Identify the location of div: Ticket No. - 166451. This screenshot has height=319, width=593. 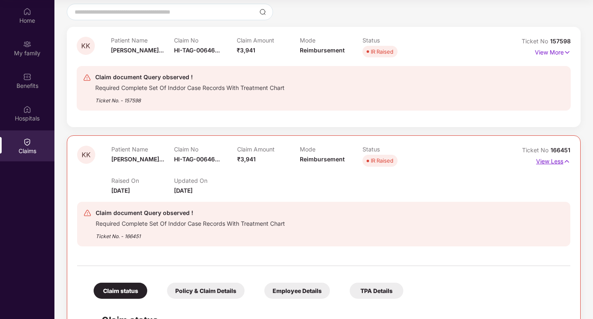
(190, 233).